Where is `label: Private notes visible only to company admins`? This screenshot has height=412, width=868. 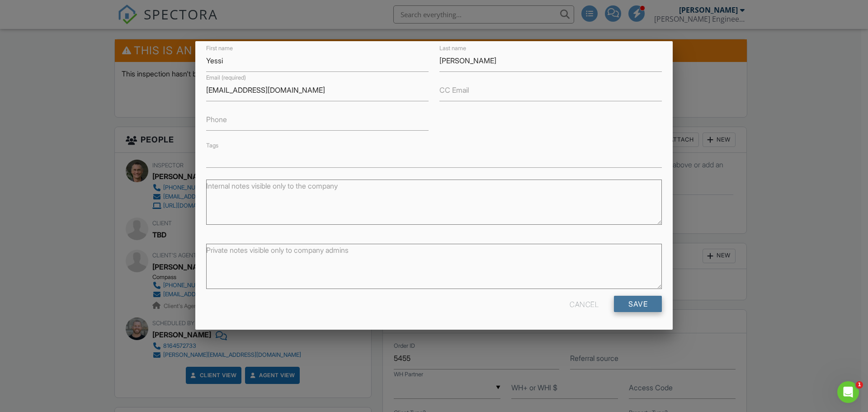
label: Private notes visible only to company admins is located at coordinates (277, 250).